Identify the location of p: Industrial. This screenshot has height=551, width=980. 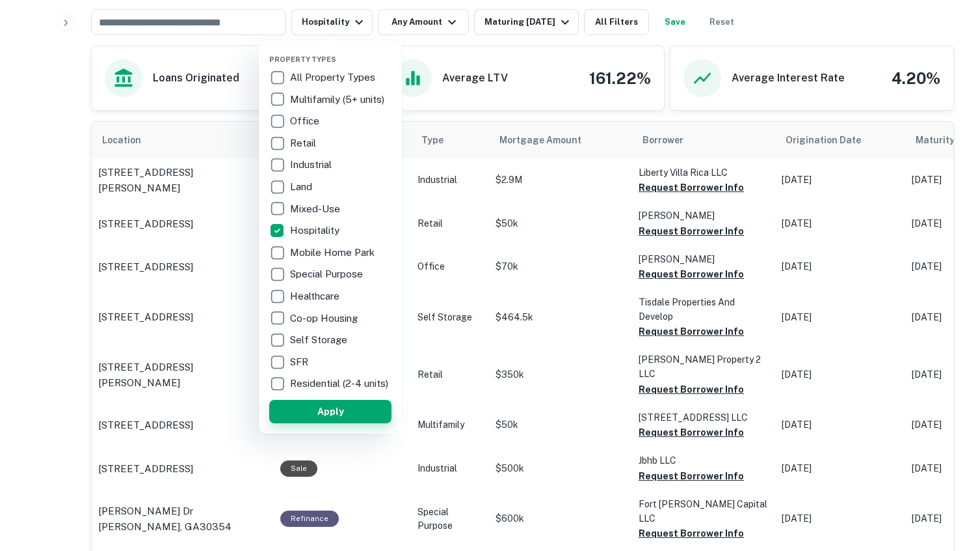
(312, 165).